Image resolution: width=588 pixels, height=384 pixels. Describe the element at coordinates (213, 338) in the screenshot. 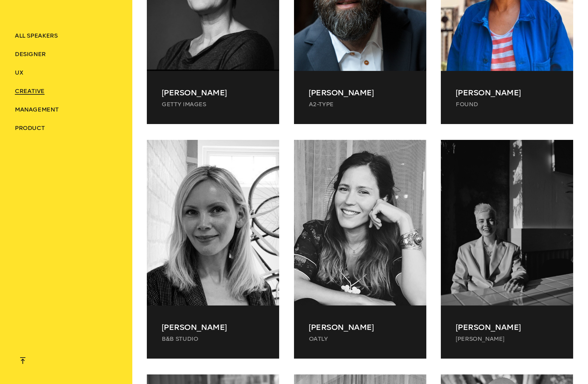

I see `p: B&B Studio` at that location.